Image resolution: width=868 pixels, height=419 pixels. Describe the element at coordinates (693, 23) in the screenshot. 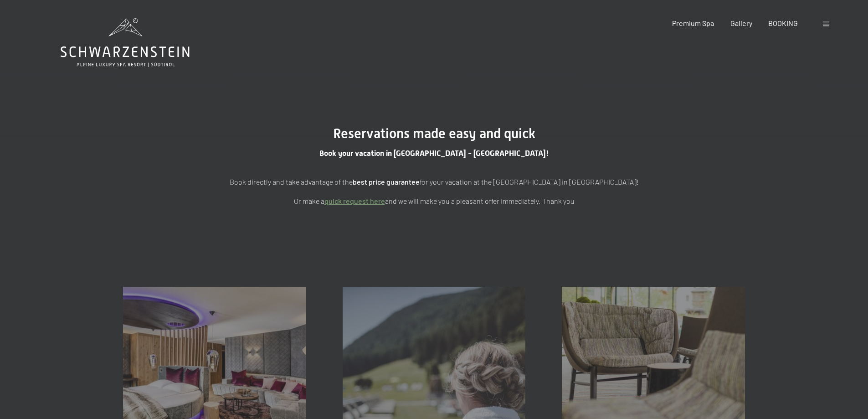

I see `a: Premium Spa` at that location.